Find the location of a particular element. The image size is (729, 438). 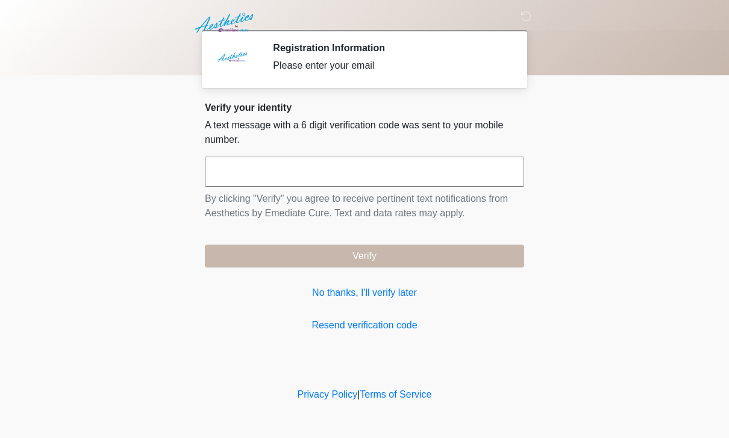

div: Please enter your email is located at coordinates (389, 66).